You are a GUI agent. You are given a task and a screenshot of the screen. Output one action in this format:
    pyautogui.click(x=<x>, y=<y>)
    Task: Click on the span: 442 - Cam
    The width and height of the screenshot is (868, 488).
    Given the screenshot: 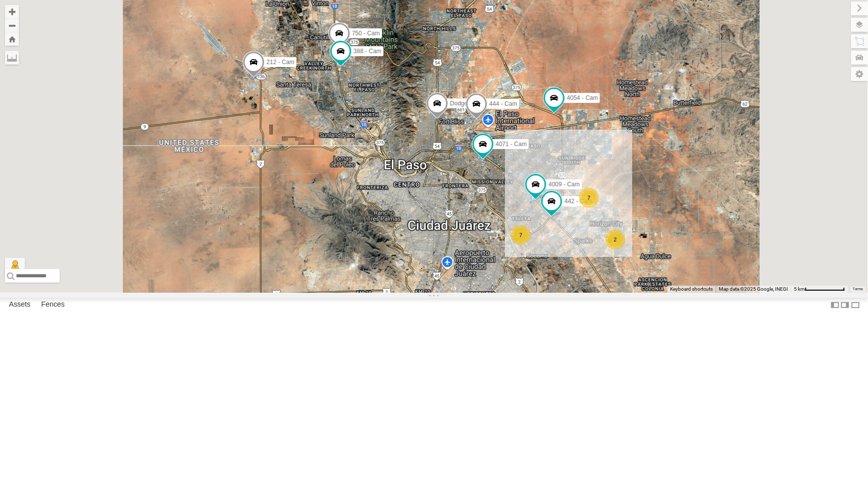 What is the action you would take?
    pyautogui.click(x=578, y=201)
    